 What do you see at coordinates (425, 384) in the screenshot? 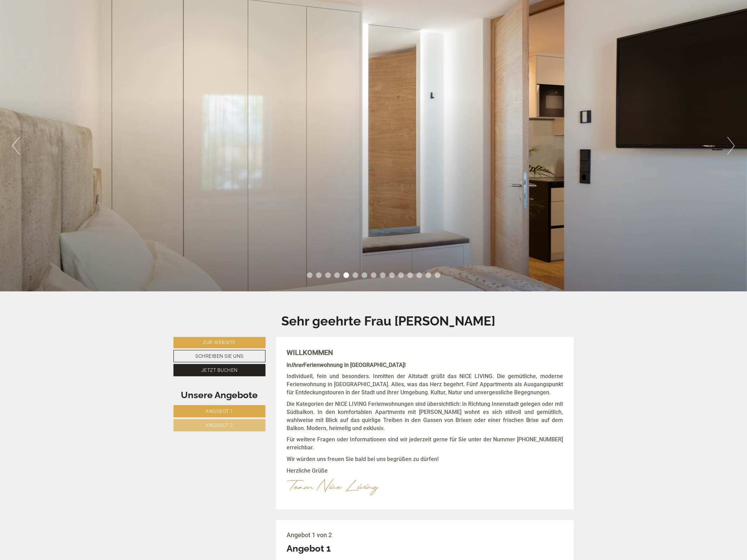
I see `p: Individuell, fein und besonders. Inmitten der Altstadt grüßt das NICE LIVING. Die gemütliche, mod...` at bounding box center [425, 384].